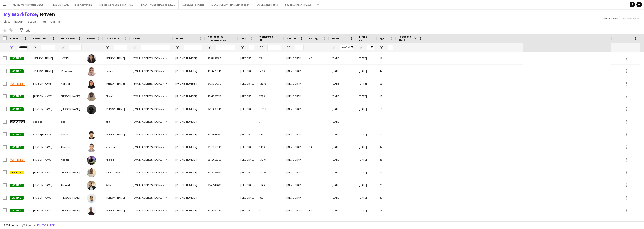 This screenshot has height=229, width=644. What do you see at coordinates (270, 109) in the screenshot?
I see `div: 10833` at bounding box center [270, 109].